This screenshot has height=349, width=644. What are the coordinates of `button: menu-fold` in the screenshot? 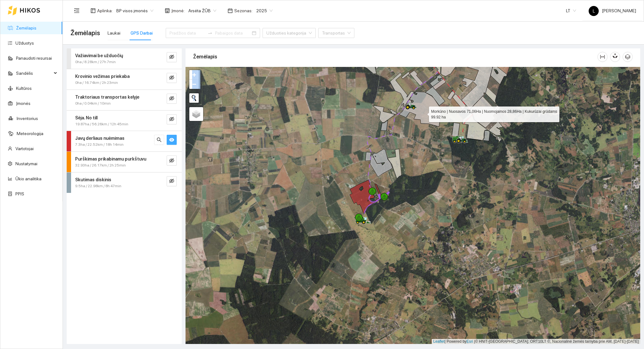 It's located at (77, 11).